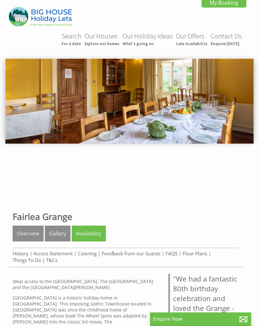 The image size is (259, 326). Describe the element at coordinates (71, 39) in the screenshot. I see `a: SearchFor a date` at that location.